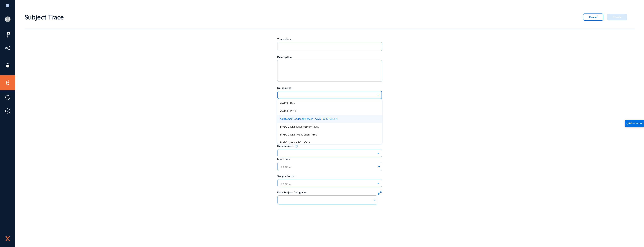  Describe the element at coordinates (8, 111) in the screenshot. I see `img: icon-compliance.svg` at that location.